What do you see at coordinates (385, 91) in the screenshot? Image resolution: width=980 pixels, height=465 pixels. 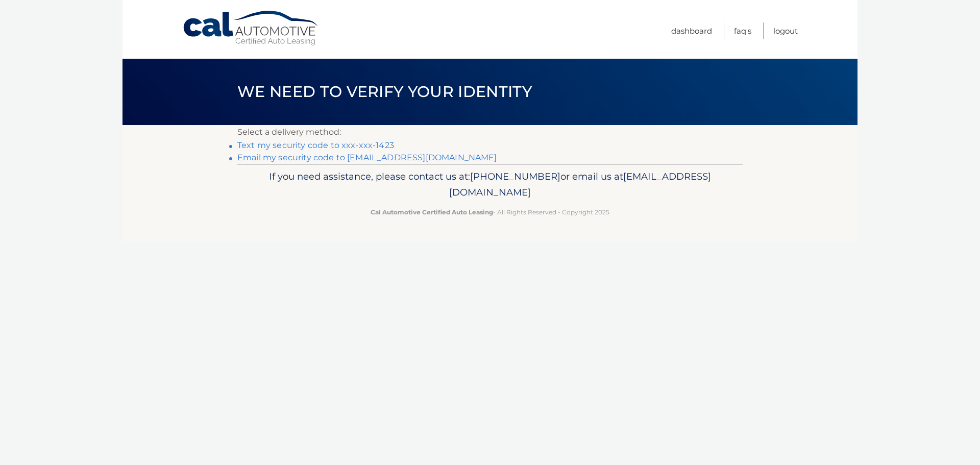 I see `span: We need to verify your identity` at bounding box center [385, 91].